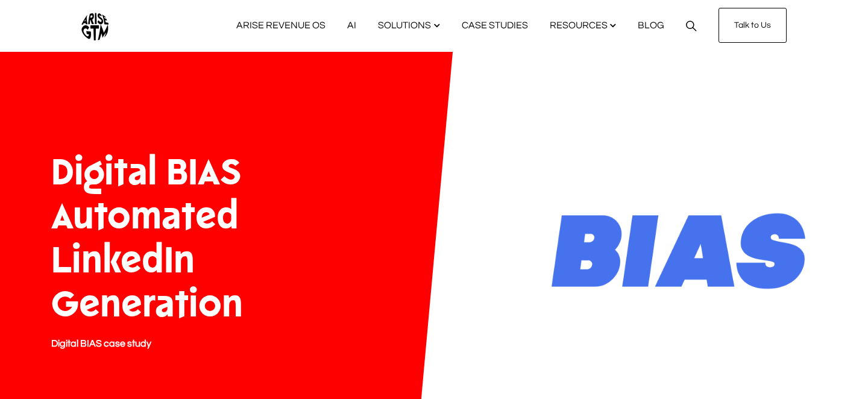 The width and height of the screenshot is (868, 399). I want to click on h1: Digital BIAS Automated LinkedIn Generation, so click(202, 240).